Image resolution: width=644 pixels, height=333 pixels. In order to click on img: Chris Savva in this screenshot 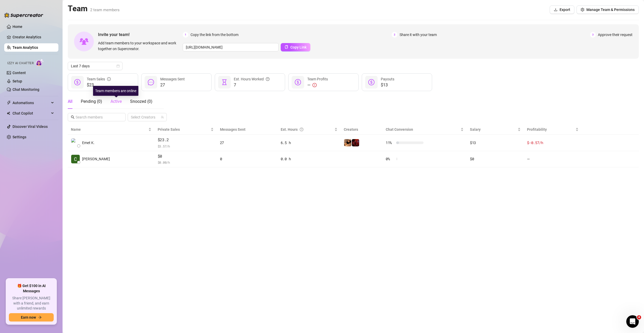, I will do `click(75, 159)`.